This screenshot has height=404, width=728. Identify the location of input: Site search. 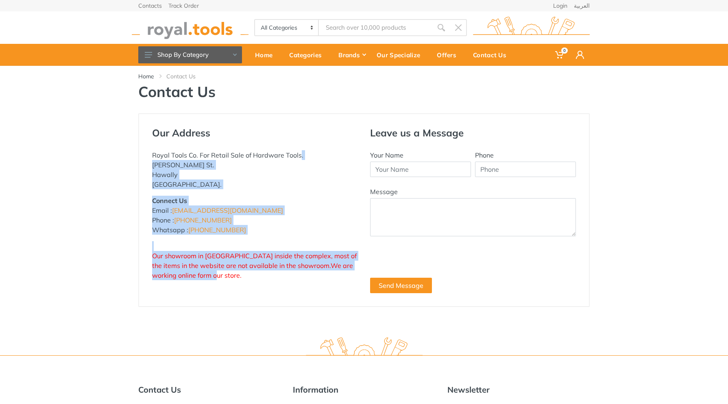
(376, 28).